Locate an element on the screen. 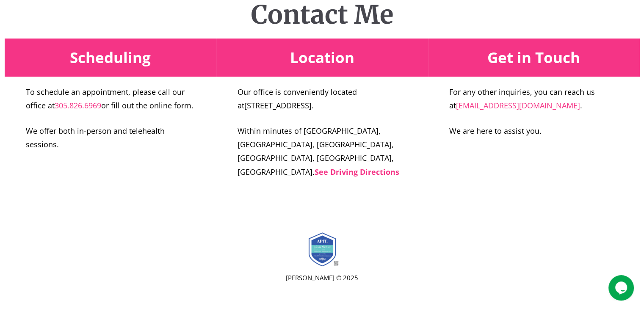  h2: Get in Touch is located at coordinates (534, 57).